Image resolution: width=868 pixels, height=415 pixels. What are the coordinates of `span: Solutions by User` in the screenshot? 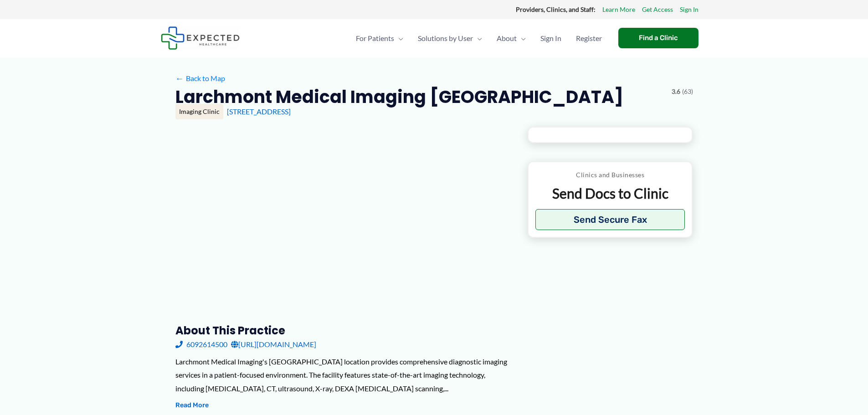 It's located at (445, 38).